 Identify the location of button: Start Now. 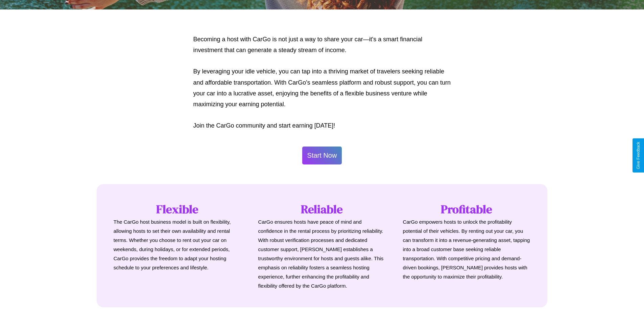
(323, 156).